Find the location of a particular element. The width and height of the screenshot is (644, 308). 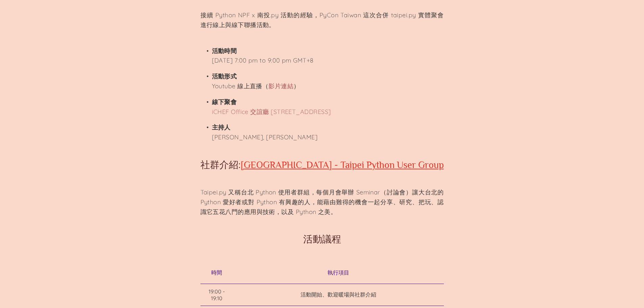

th: 執行項目 is located at coordinates (339, 273).